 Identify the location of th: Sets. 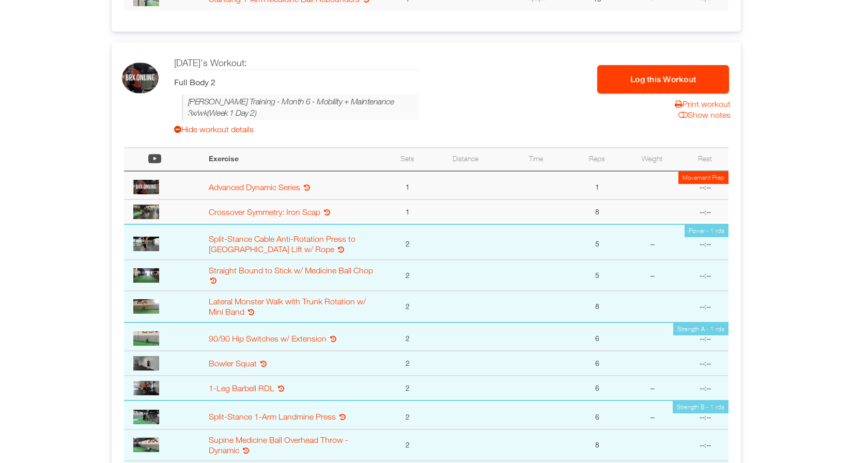
(408, 159).